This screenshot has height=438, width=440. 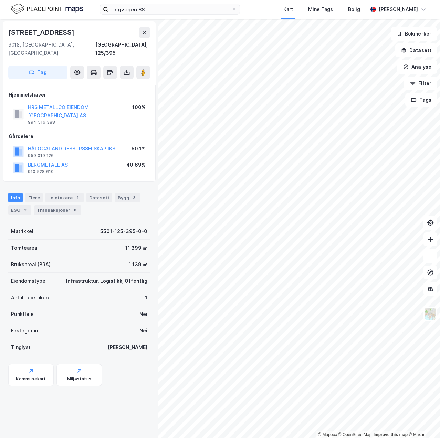 I want to click on div: Miljøstatus, so click(x=79, y=379).